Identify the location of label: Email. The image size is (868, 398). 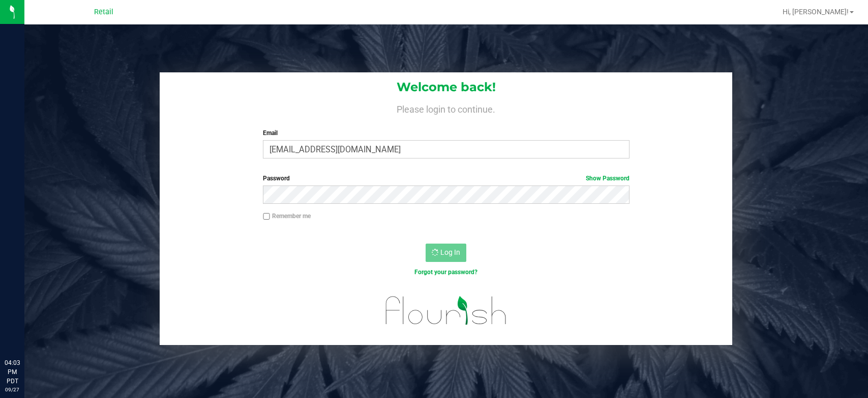
(446, 133).